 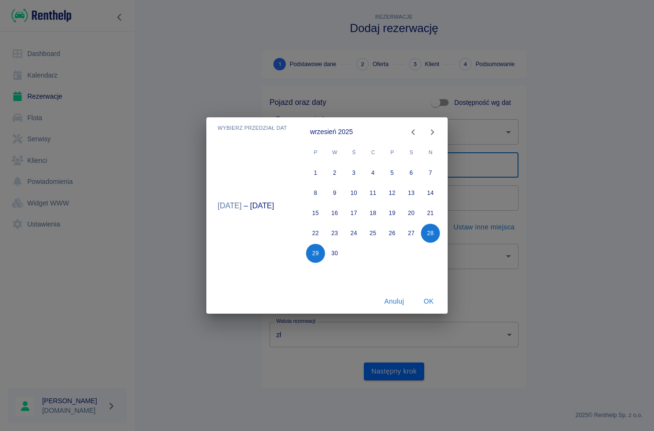 I want to click on button: 26, so click(x=393, y=233).